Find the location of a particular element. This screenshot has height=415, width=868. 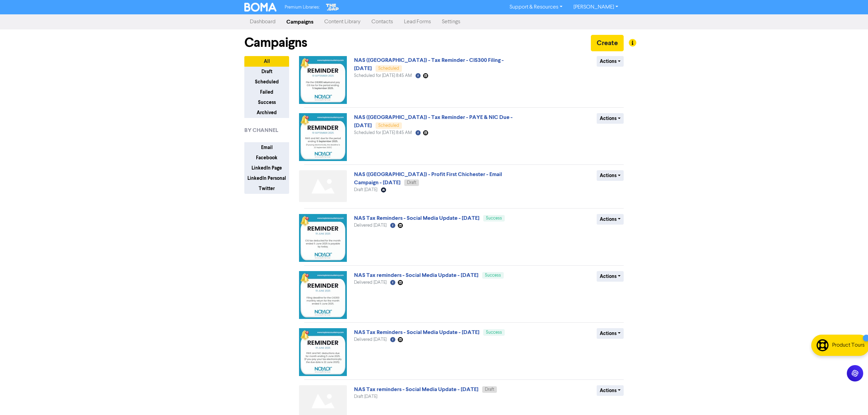

a: Support & Resources is located at coordinates (536, 7).